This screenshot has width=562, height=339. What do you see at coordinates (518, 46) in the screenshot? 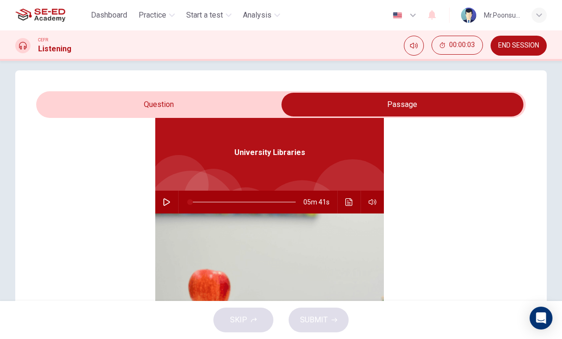
I see `span: END SESSION` at bounding box center [518, 46].